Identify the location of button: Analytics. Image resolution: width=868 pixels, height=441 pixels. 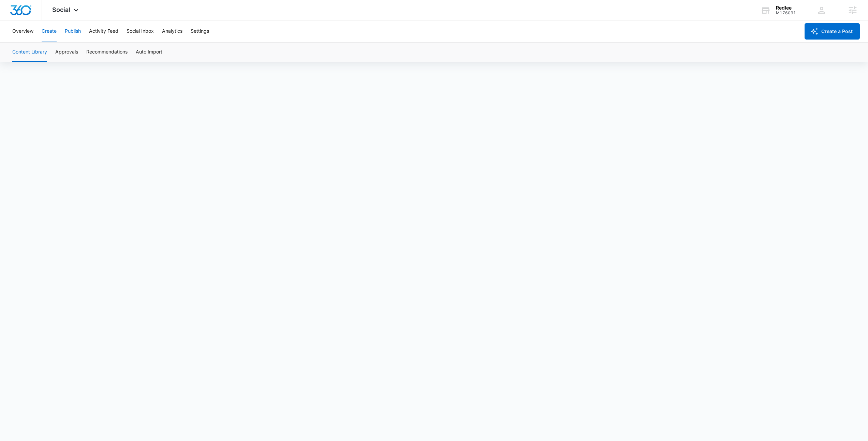
(172, 31).